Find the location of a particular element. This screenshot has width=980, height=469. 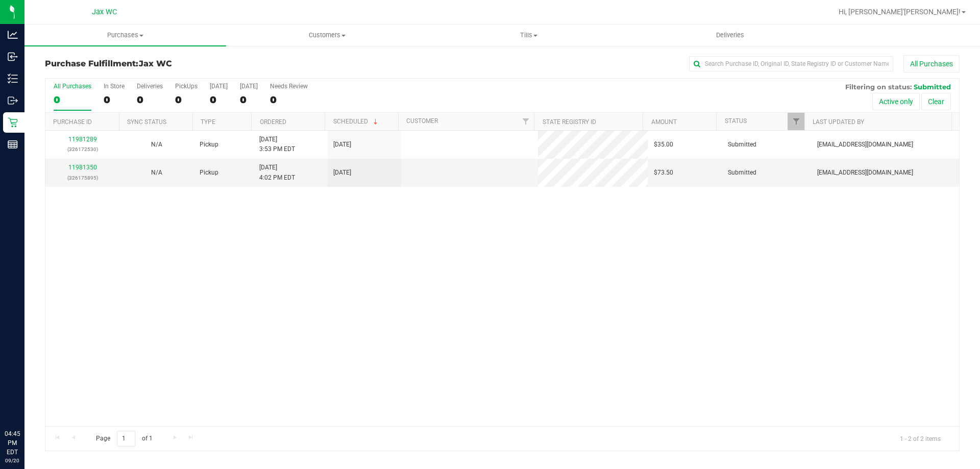

a: Status is located at coordinates (736, 121).